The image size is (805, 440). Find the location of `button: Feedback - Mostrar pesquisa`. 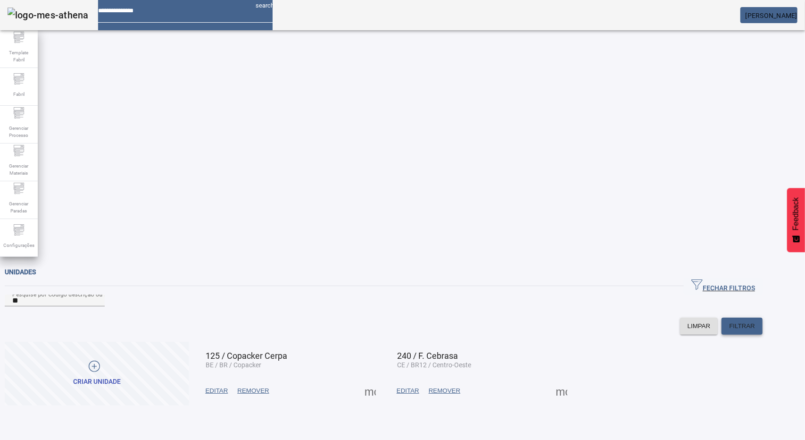

button: Feedback - Mostrar pesquisa is located at coordinates (796, 220).